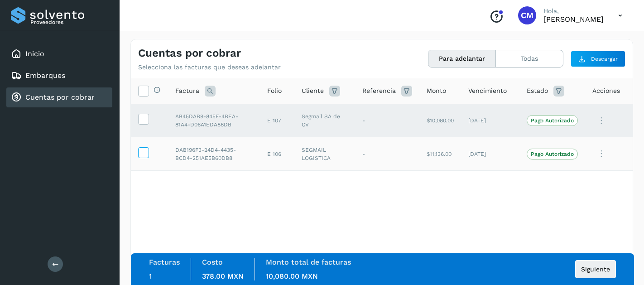  Describe the element at coordinates (487, 91) in the screenshot. I see `span: Vencimiento` at that location.